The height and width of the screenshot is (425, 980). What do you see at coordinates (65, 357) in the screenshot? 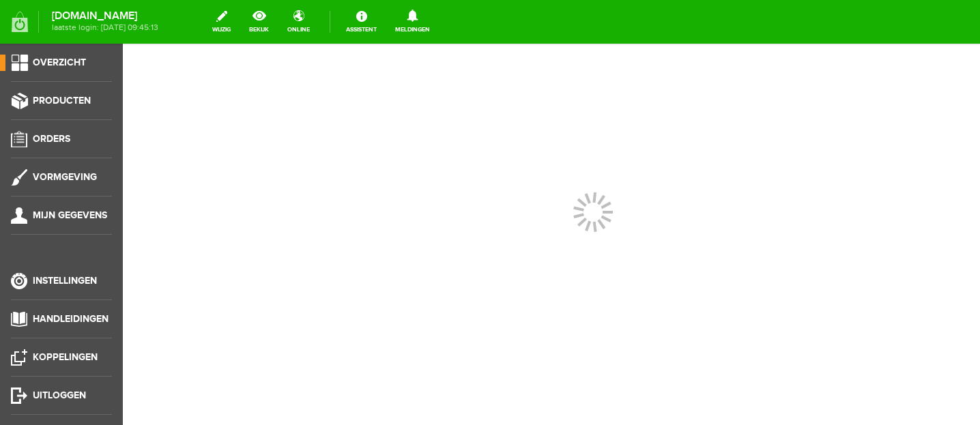
I see `span: Koppelingen` at bounding box center [65, 357].